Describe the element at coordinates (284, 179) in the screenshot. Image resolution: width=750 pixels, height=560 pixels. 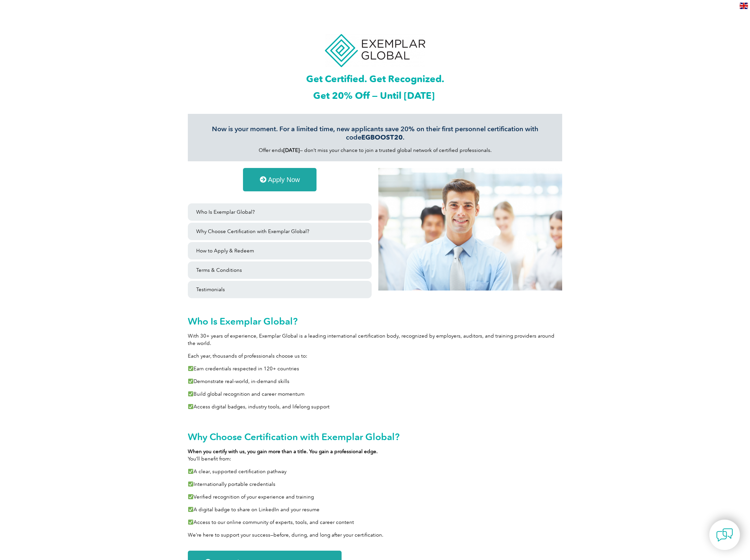
I see `span: Apply Now` at that location.